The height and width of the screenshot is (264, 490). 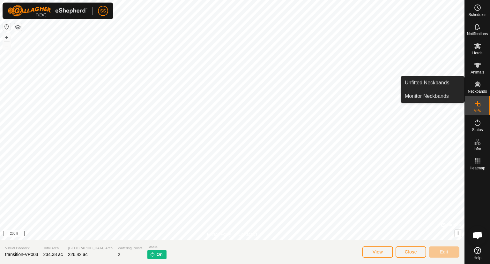 What do you see at coordinates (478, 253) in the screenshot?
I see `a: Help` at bounding box center [478, 253].